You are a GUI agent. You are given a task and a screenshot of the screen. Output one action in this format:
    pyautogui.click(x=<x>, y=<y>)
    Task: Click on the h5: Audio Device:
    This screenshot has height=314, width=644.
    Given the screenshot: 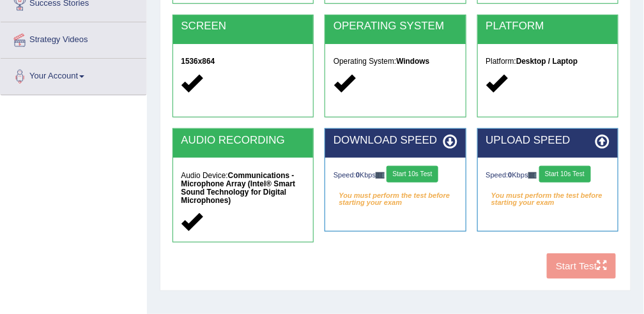 What is the action you would take?
    pyautogui.click(x=243, y=188)
    